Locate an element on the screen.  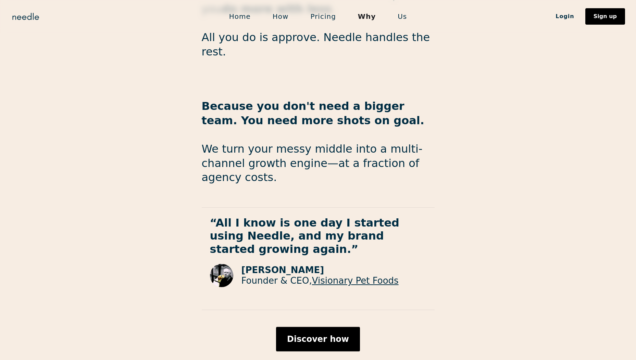
a: Home is located at coordinates (240, 16).